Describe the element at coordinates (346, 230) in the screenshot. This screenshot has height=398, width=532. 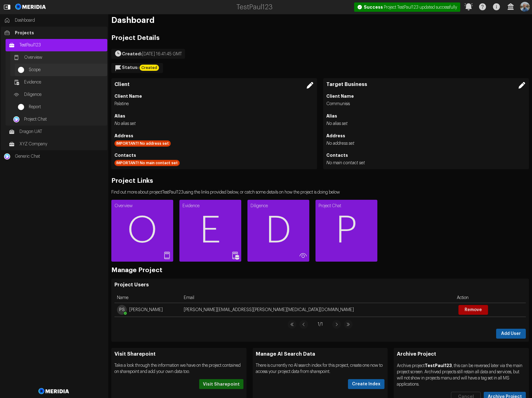
I see `a: Project ChatP` at that location.